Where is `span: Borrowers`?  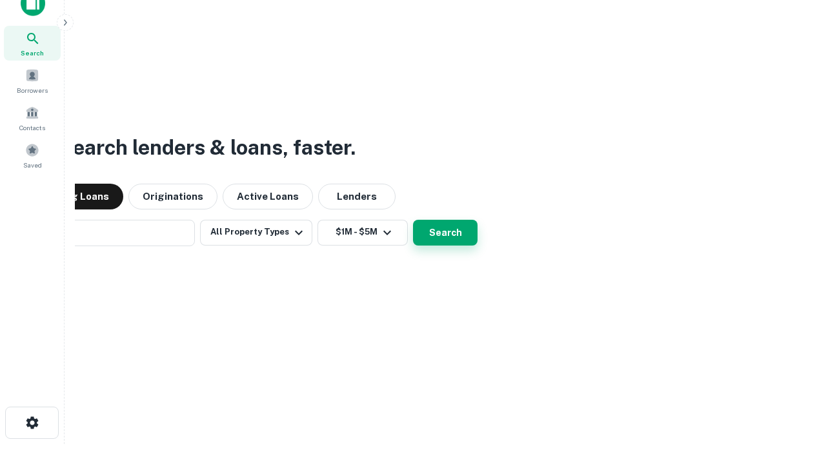
span: Borrowers is located at coordinates (32, 90).